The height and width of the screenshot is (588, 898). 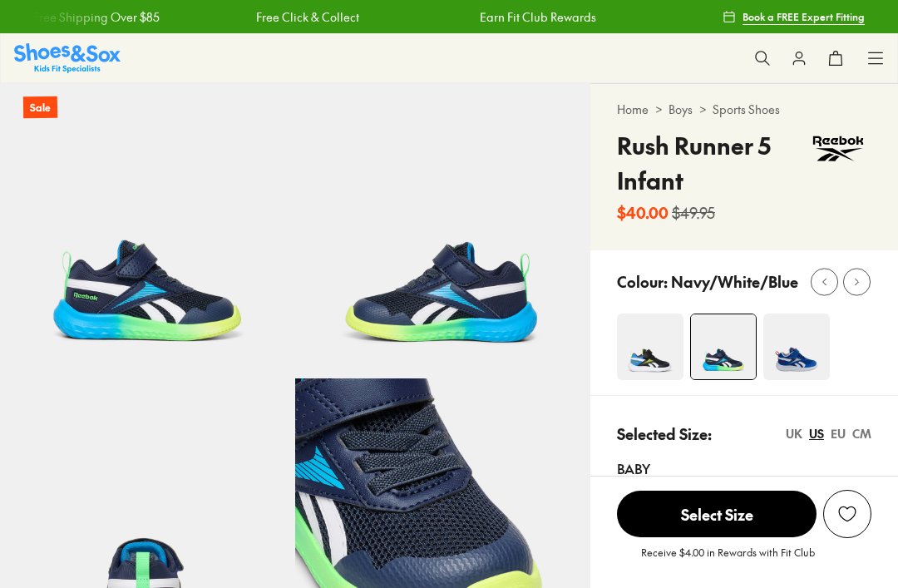 What do you see at coordinates (680, 109) in the screenshot?
I see `a: Boys` at bounding box center [680, 109].